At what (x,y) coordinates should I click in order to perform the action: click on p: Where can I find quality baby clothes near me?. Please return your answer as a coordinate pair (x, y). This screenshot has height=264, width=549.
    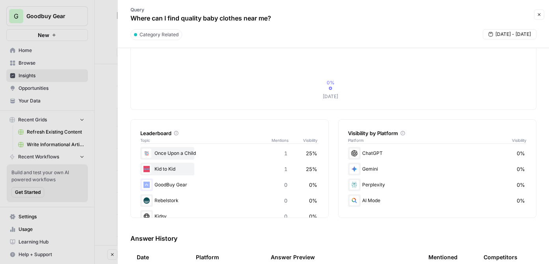
    Looking at the image, I should click on (200, 18).